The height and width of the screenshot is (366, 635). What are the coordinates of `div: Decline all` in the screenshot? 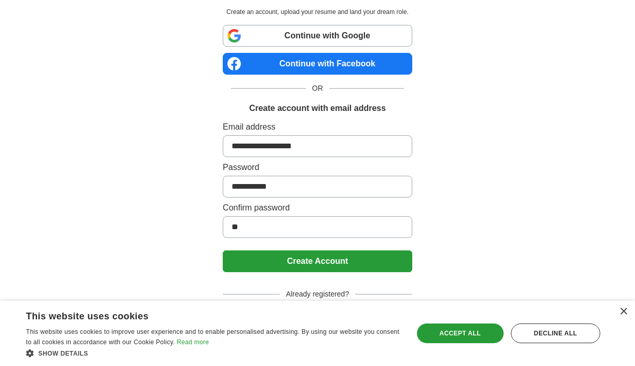 It's located at (555, 334).